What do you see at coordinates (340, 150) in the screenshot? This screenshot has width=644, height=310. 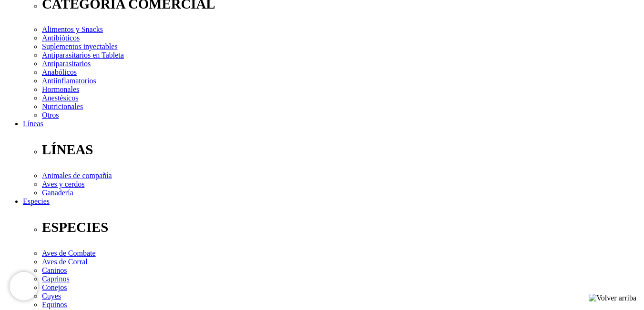 I see `p: LÍNEAS` at bounding box center [340, 150].